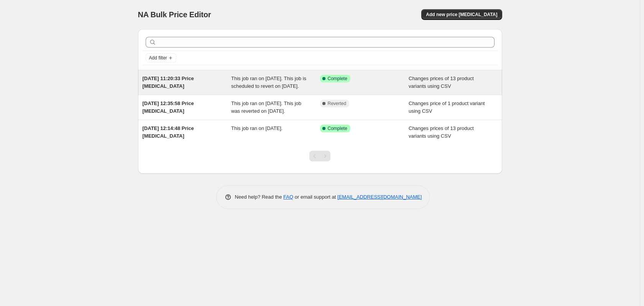 The width and height of the screenshot is (644, 306). What do you see at coordinates (337, 104) in the screenshot?
I see `span: Reverted` at bounding box center [337, 104].